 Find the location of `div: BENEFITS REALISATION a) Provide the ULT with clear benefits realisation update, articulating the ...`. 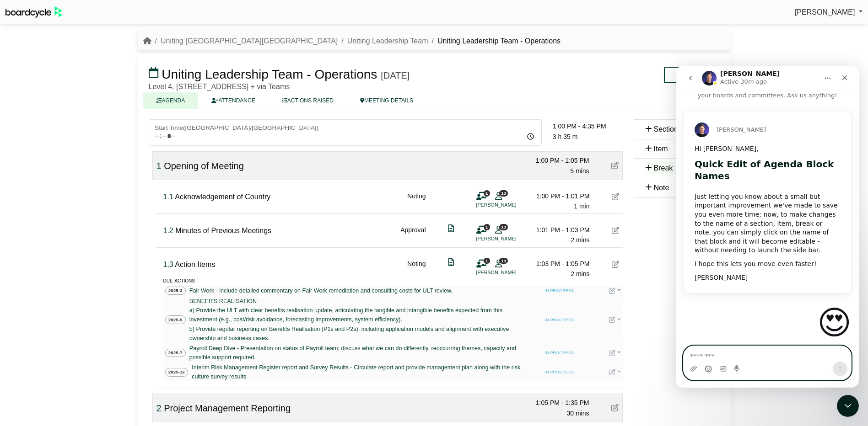

div: BENEFITS REALISATION a) Provide the ULT with clear benefits realisation update, articulating the ... is located at coordinates (359, 320).